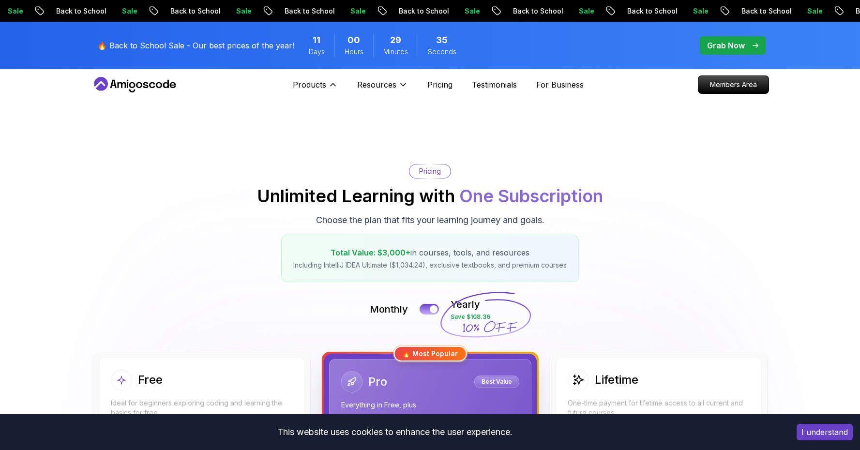 The height and width of the screenshot is (450, 860). What do you see at coordinates (560, 85) in the screenshot?
I see `a: For Business` at bounding box center [560, 85].